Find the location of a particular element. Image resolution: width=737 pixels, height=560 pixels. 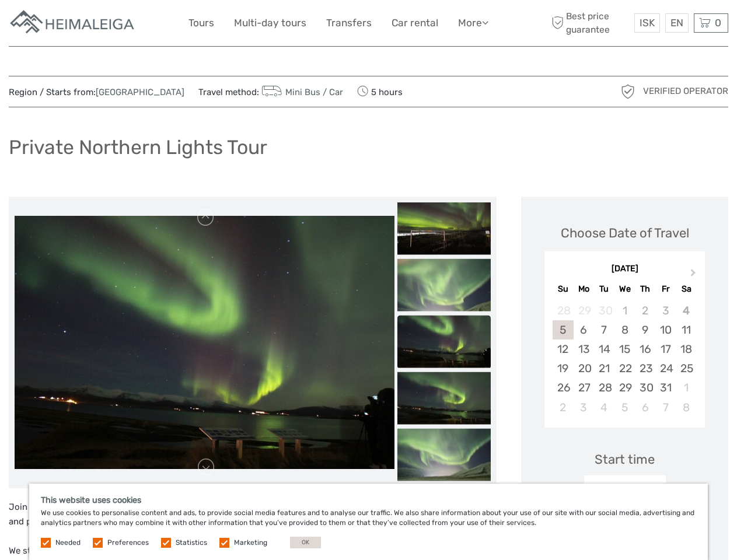

div: Tu is located at coordinates (604, 289).